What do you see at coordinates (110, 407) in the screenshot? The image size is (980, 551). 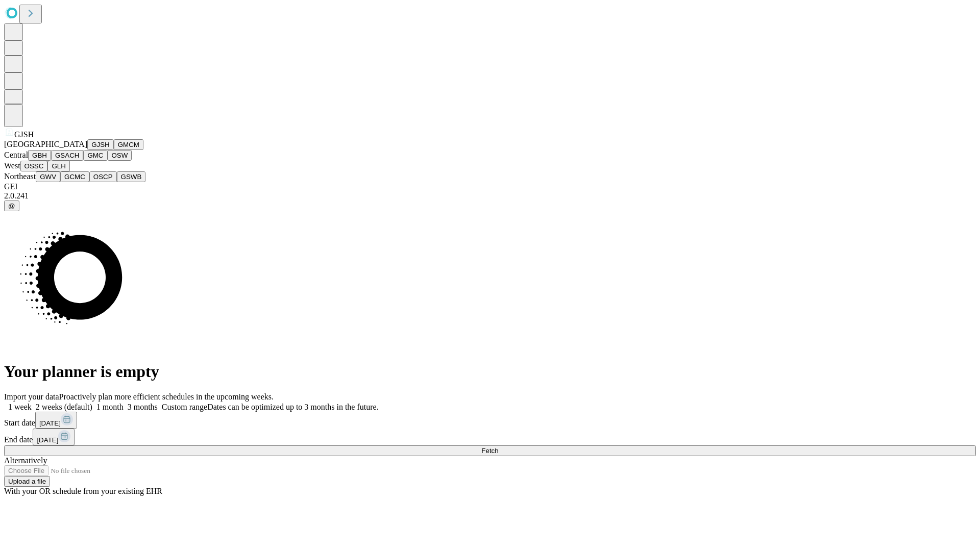 I see `span: 1 month` at bounding box center [110, 407].